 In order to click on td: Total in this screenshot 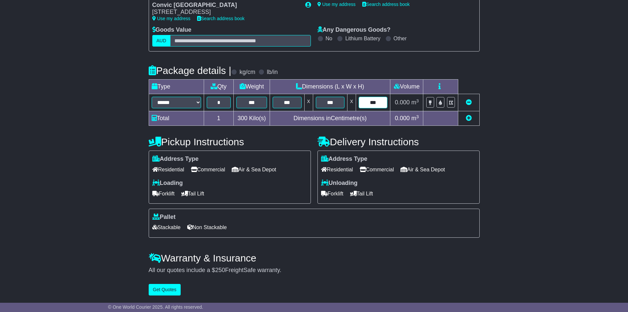, I will do `click(176, 118)`.